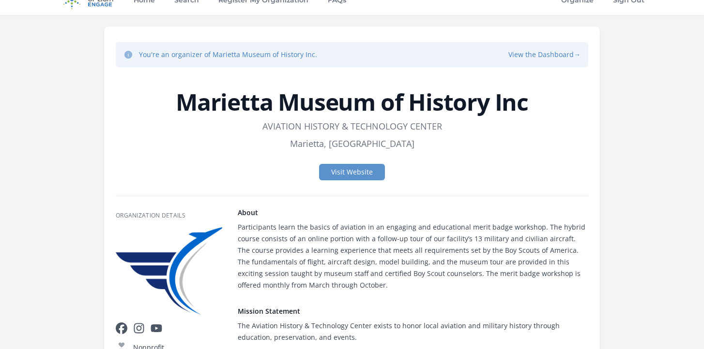 The image size is (704, 349). Describe the element at coordinates (169, 271) in the screenshot. I see `img: 2Q==` at that location.